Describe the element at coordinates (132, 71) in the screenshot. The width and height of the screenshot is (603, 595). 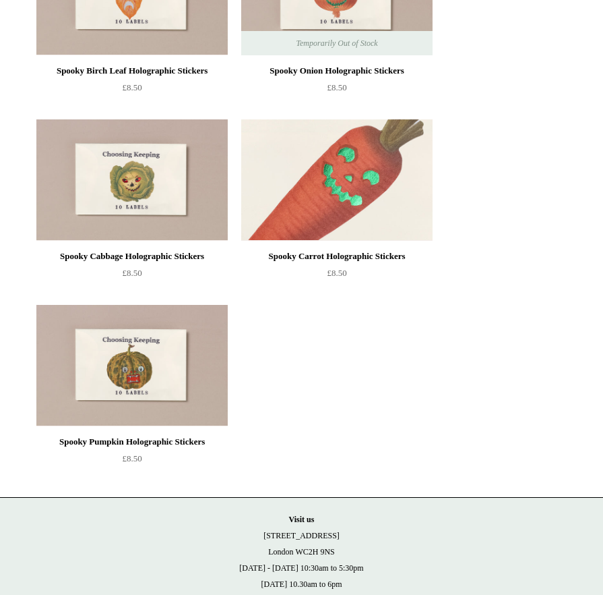
I see `div: Spooky Birch Leaf Holographic Stickers` at that location.